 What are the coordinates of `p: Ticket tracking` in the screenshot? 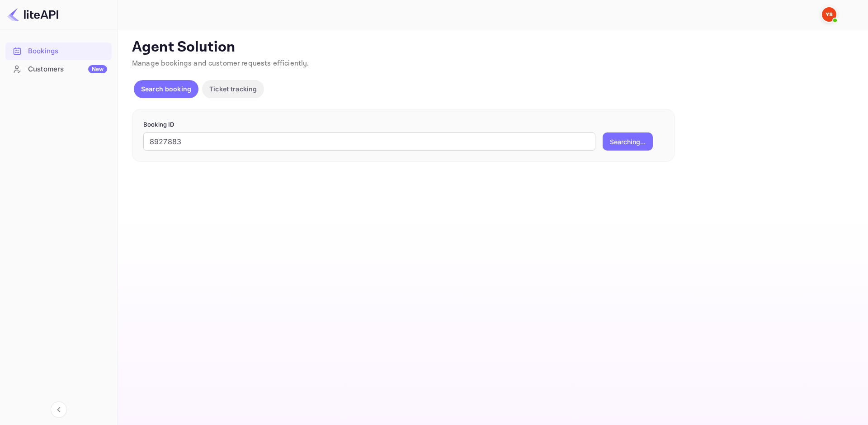 It's located at (233, 89).